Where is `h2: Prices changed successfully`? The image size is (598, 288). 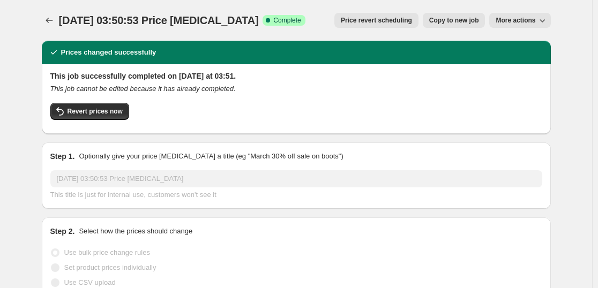
h2: Prices changed successfully is located at coordinates (109, 52).